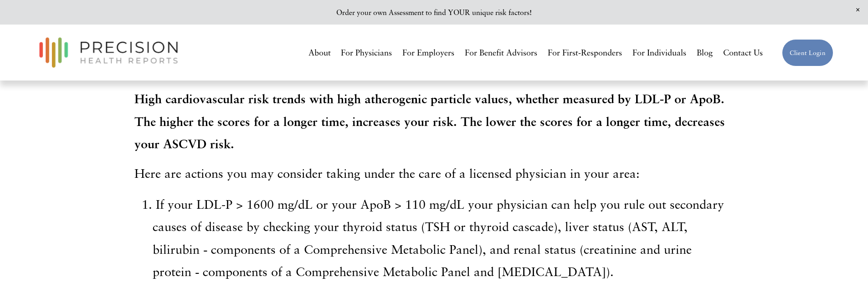 This screenshot has height=287, width=868. What do you see at coordinates (704, 53) in the screenshot?
I see `a: Blog` at bounding box center [704, 53].